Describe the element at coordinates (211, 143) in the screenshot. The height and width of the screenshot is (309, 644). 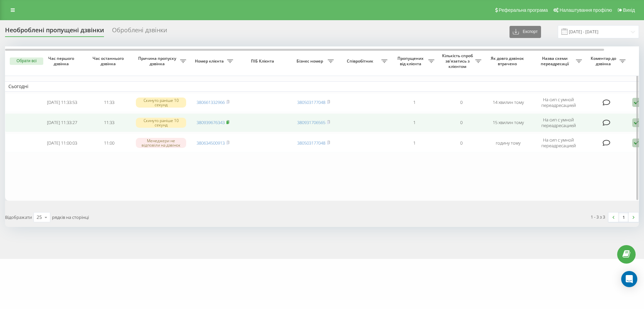
I see `a: 380634500913` at that location.